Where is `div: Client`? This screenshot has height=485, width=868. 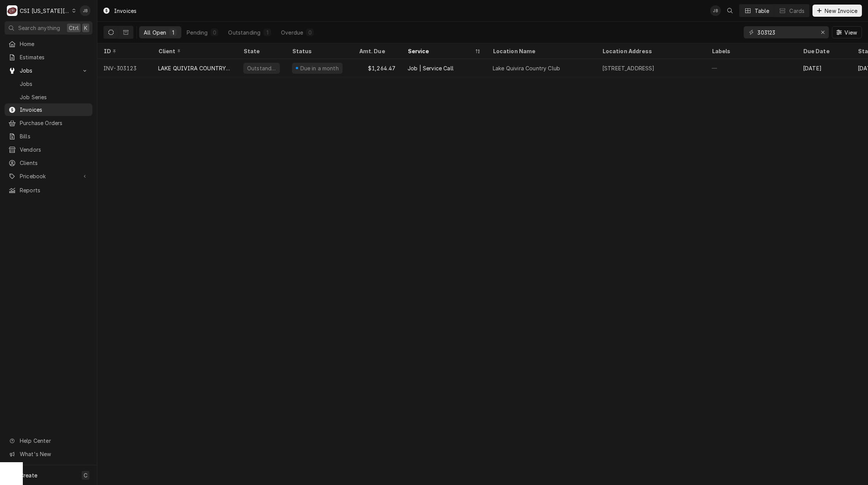 div: Client is located at coordinates (193, 51).